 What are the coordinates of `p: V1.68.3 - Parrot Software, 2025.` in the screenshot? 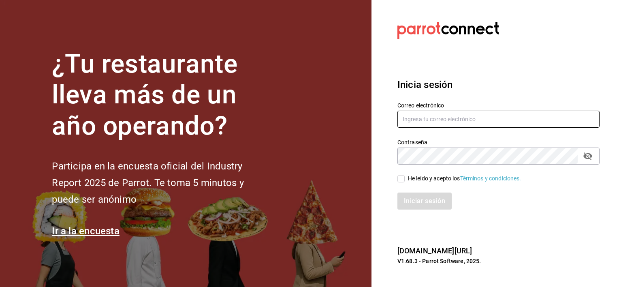 It's located at (498, 261).